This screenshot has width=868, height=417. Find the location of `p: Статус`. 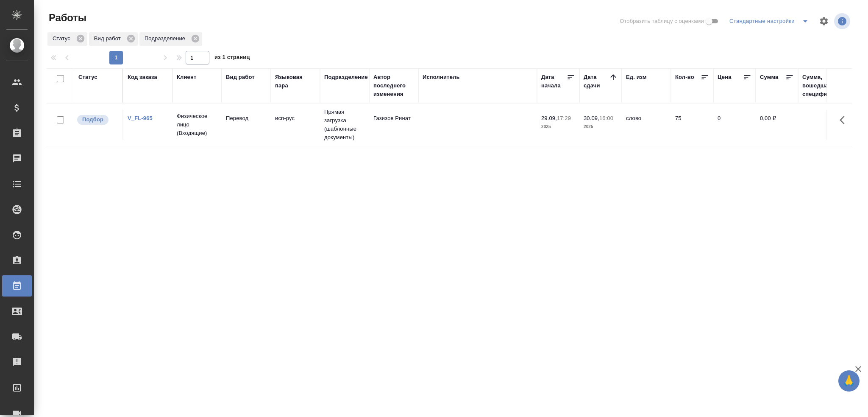

p: Статус is located at coordinates (63, 39).